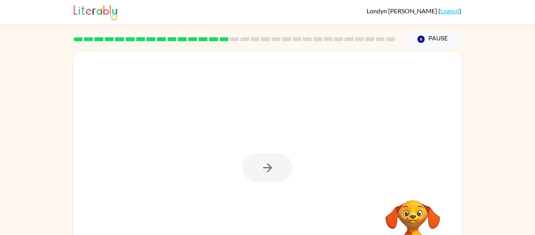 Image resolution: width=535 pixels, height=235 pixels. Describe the element at coordinates (95, 12) in the screenshot. I see `img: Literably` at that location.